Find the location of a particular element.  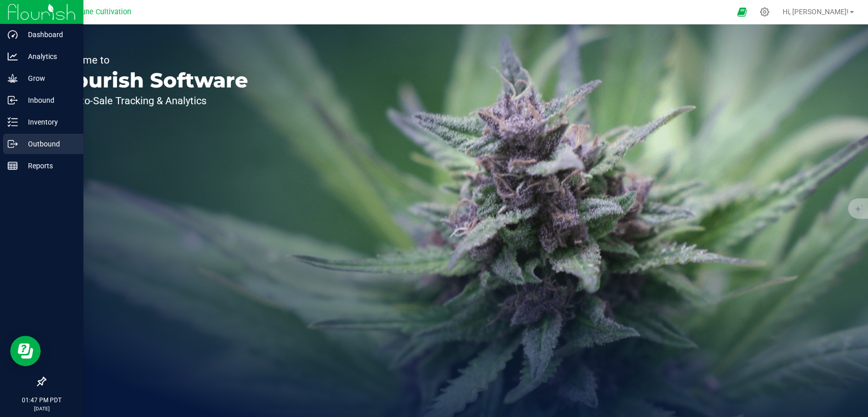

inline-svg: Dashboard is located at coordinates (13, 34).